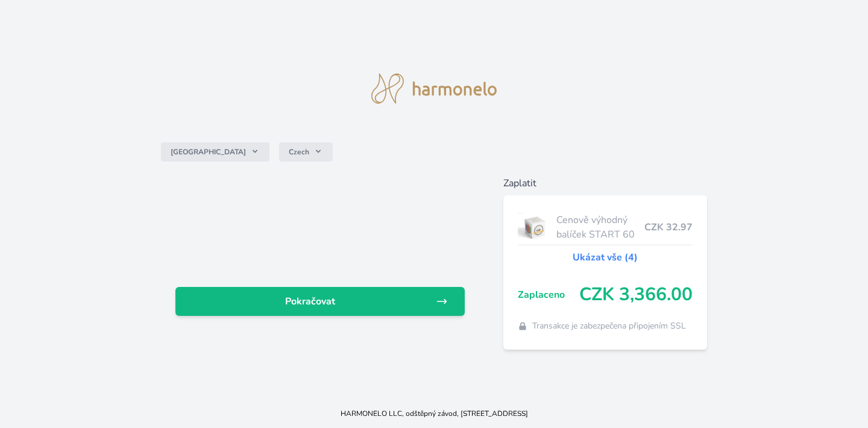 This screenshot has height=428, width=868. I want to click on a: Ukázat vše (4), so click(605, 257).